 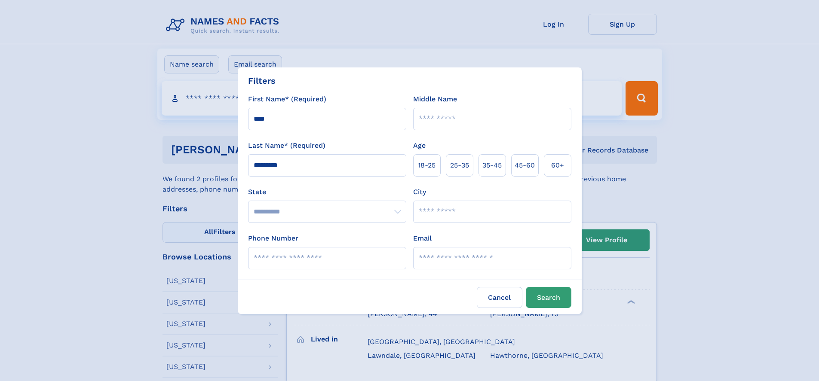 What do you see at coordinates (492, 166) in the screenshot?
I see `span: 35‑45` at bounding box center [492, 166].